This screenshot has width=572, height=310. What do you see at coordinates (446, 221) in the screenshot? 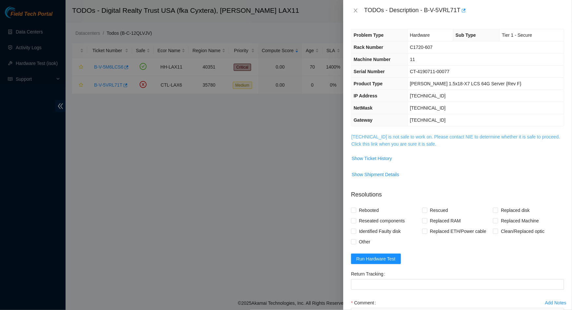
I see `span: Replaced RAM` at bounding box center [446, 221].